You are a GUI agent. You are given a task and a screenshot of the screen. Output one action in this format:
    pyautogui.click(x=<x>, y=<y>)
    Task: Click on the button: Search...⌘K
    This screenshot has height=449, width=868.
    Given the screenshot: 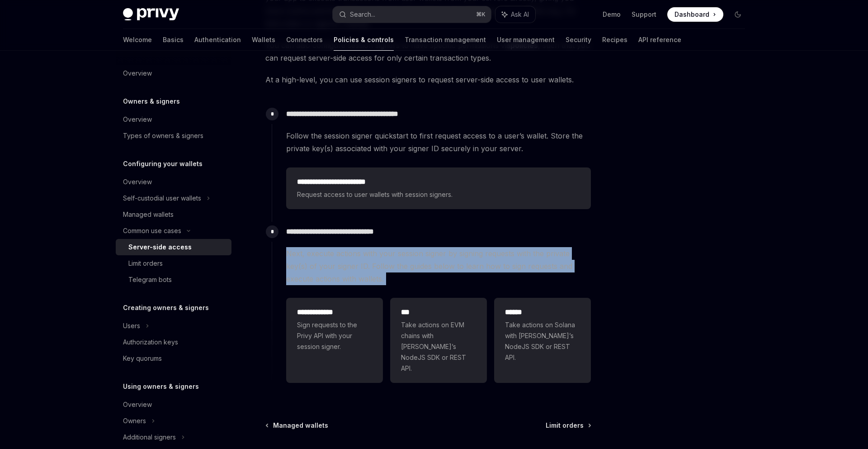 What is the action you would take?
    pyautogui.click(x=412, y=15)
    